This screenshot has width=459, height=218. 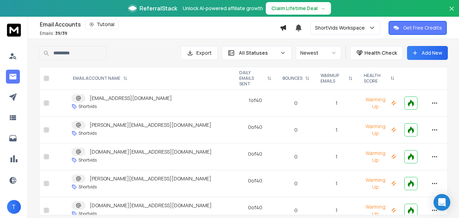 What do you see at coordinates (298, 8) in the screenshot?
I see `button: Claim Lifetime Deal→` at bounding box center [298, 8].